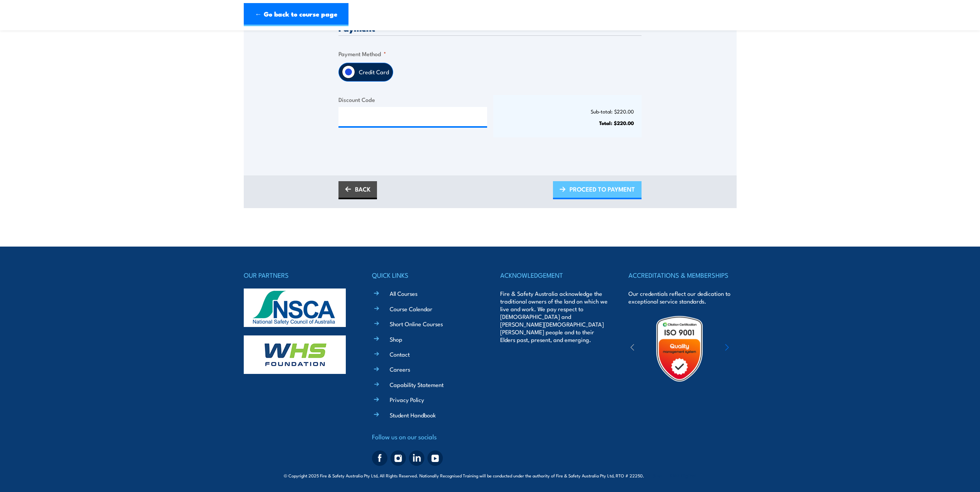  Describe the element at coordinates (490, 27) in the screenshot. I see `h3: Payment` at that location.